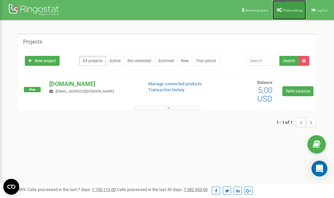 This screenshot has width=334, height=198. Describe the element at coordinates (319, 169) in the screenshot. I see `div: Open Intercom Messenger` at that location.